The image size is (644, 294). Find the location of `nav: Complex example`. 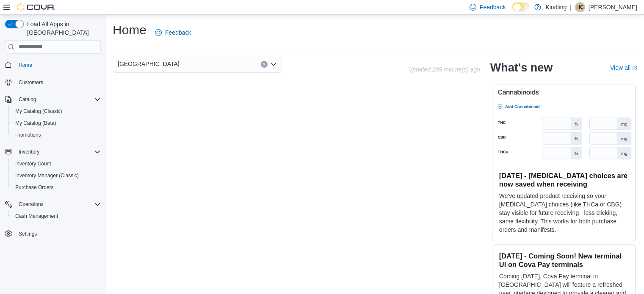

nav: Complex example is located at coordinates (53, 158).